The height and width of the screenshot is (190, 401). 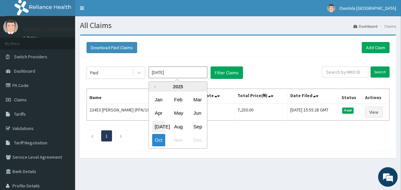 What do you see at coordinates (238, 25) in the screenshot?
I see `h1: All Claims` at bounding box center [238, 25].